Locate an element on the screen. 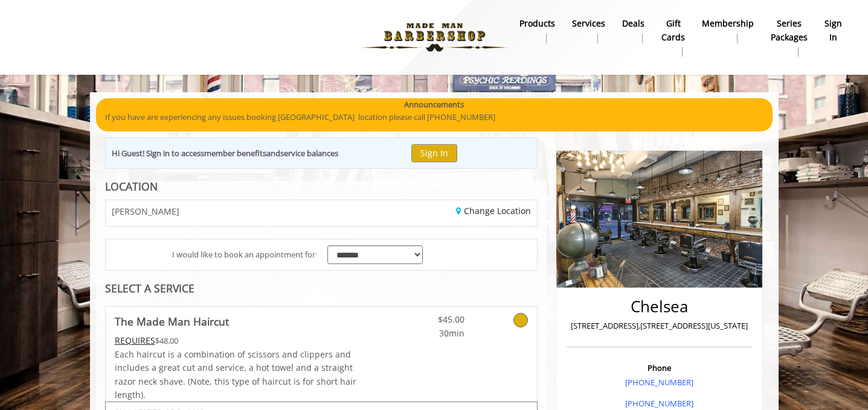 This screenshot has height=410, width=868. b: Announcements is located at coordinates (434, 104).